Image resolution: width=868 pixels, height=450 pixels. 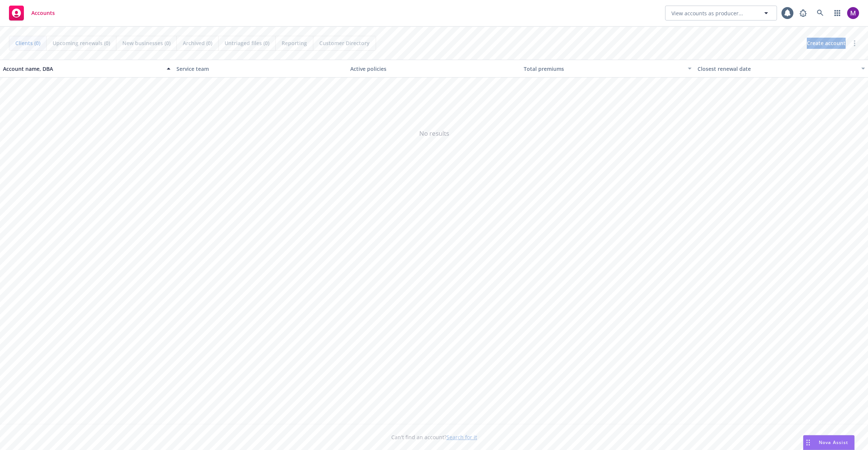 What do you see at coordinates (247, 43) in the screenshot?
I see `span: Untriaged files (0)` at bounding box center [247, 43].